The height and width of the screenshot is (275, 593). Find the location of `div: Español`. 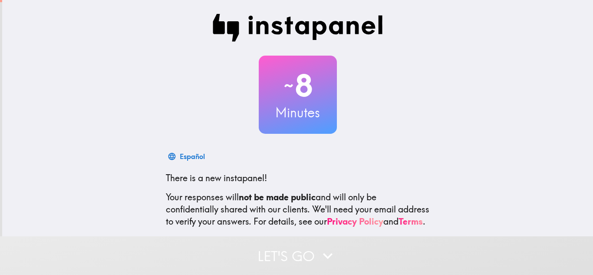

div: Español is located at coordinates (192, 156).